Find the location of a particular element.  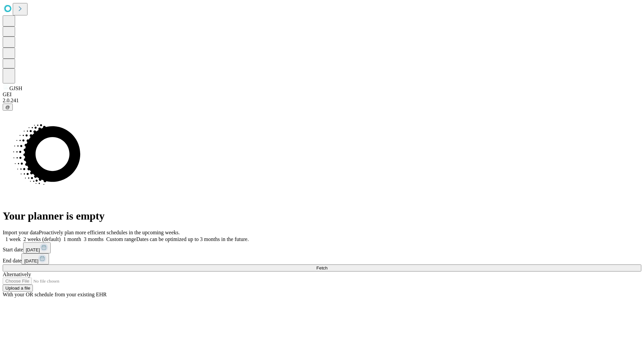

span: Dates can be optimized up to 3 months in the future. is located at coordinates (192, 239).